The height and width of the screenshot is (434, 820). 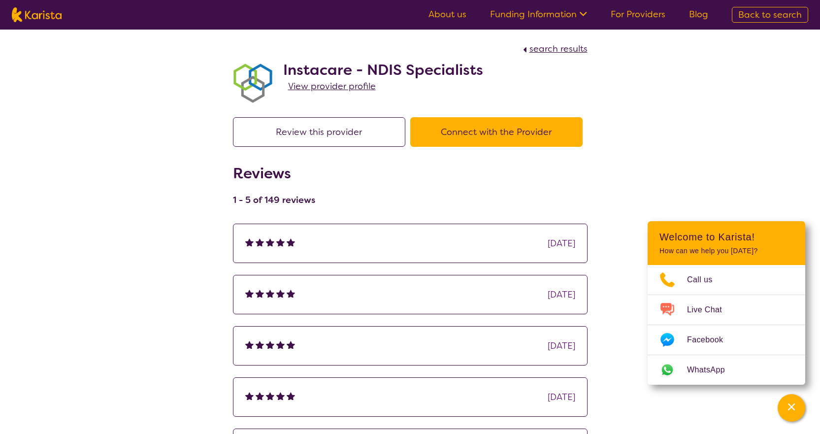 What do you see at coordinates (36, 15) in the screenshot?
I see `img: Karista logo` at bounding box center [36, 15].